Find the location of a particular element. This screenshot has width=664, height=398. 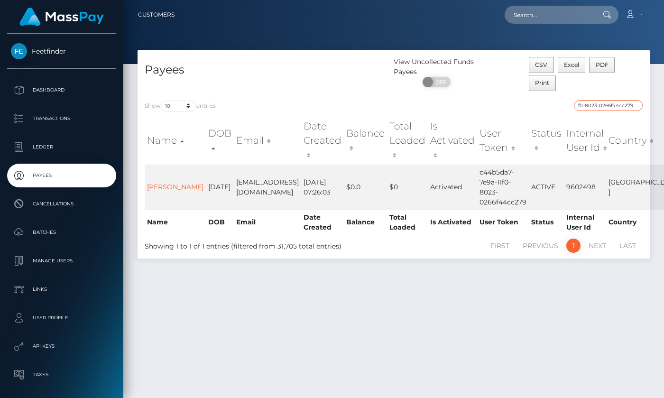

th: Internal User Id is located at coordinates (584, 222).